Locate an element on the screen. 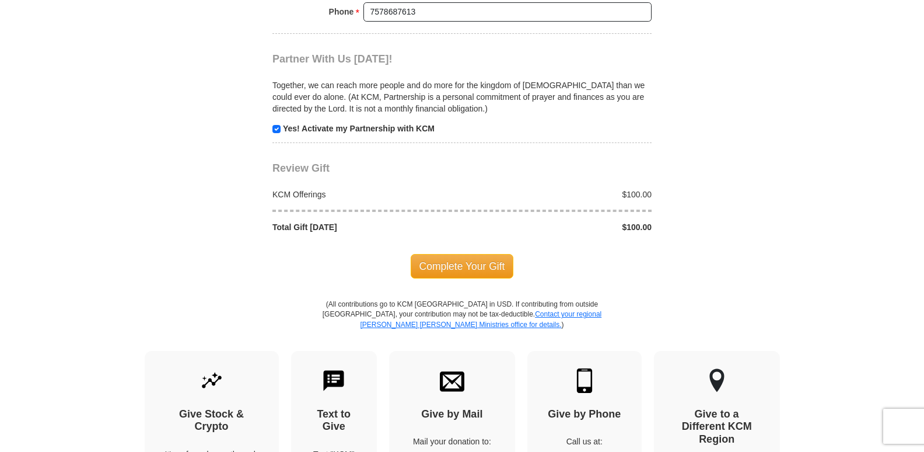 This screenshot has width=924, height=452. h4: Give Stock & Crypto is located at coordinates (212, 420).